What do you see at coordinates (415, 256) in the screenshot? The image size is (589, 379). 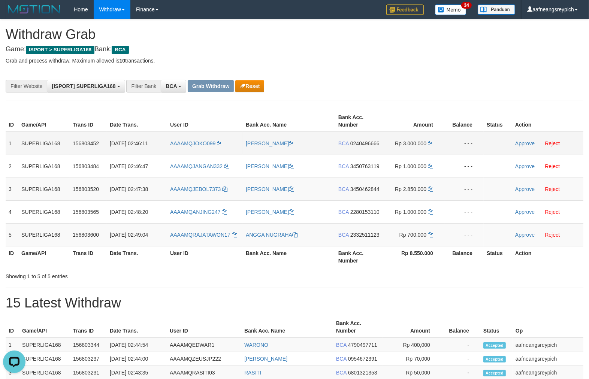 I see `th: Rp 8.550.000` at bounding box center [415, 256].